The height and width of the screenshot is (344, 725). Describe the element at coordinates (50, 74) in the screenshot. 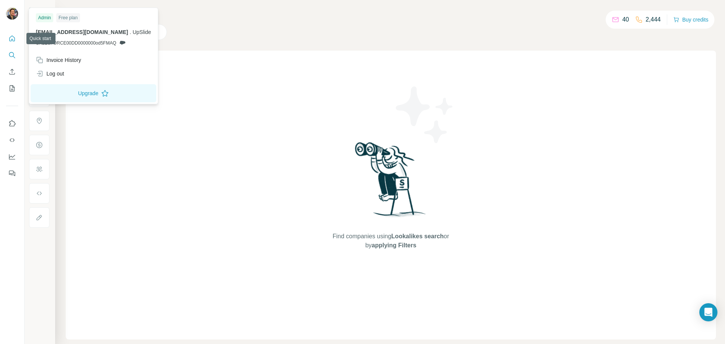

I see `div: Log out` at that location.